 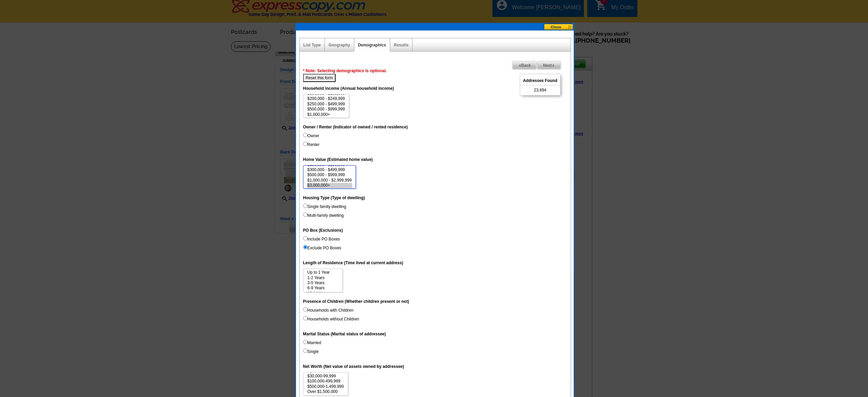 What do you see at coordinates (354, 263) in the screenshot?
I see `label: Length of Residence (Time lived at current address)` at bounding box center [354, 263].